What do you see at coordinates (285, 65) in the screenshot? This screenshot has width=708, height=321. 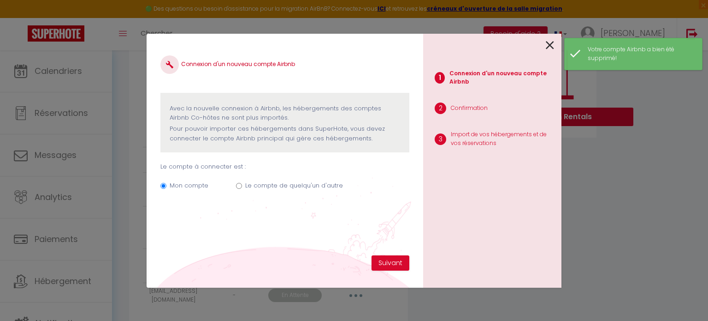 I see `h4: Connexion d'un nouveau compte Airbnb` at bounding box center [285, 65].